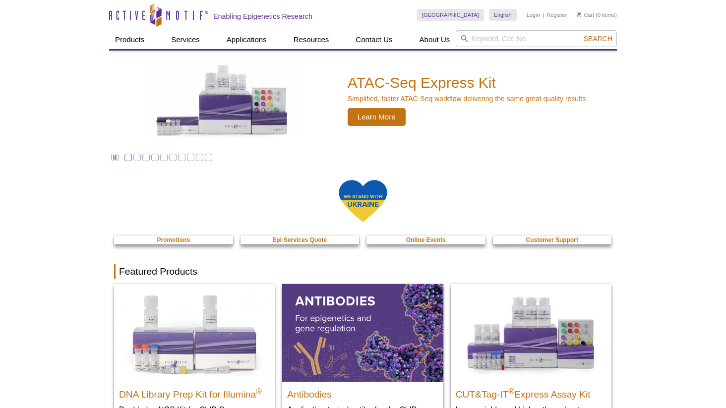 The image size is (726, 408). What do you see at coordinates (598, 39) in the screenshot?
I see `button: Search` at bounding box center [598, 39].